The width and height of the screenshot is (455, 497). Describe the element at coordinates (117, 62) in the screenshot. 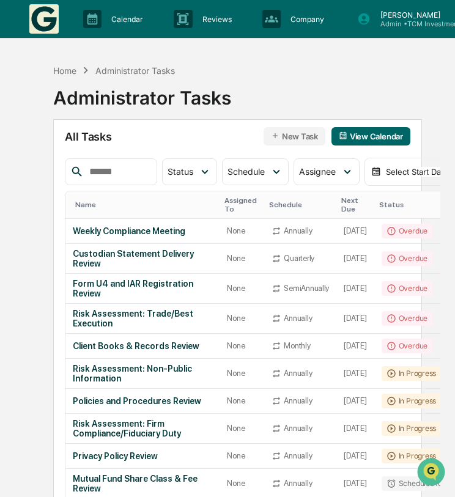

I see `input: Clear` at that location.